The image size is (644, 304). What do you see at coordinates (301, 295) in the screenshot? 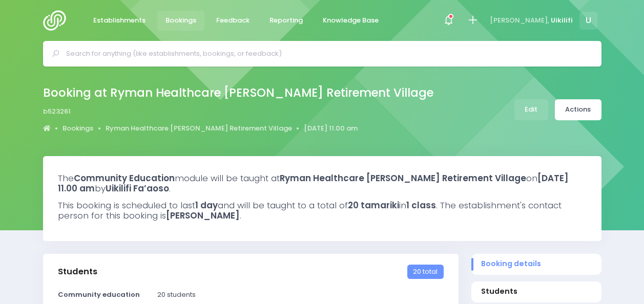
I see `div: 20 students` at bounding box center [301, 295].